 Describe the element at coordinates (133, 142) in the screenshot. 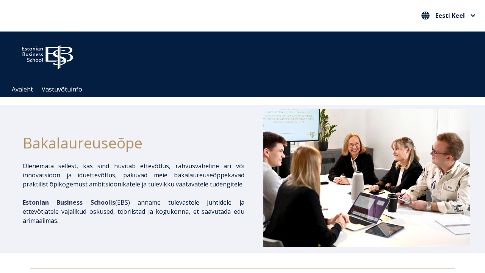

I see `h1: Bakalaureuseõpe` at that location.